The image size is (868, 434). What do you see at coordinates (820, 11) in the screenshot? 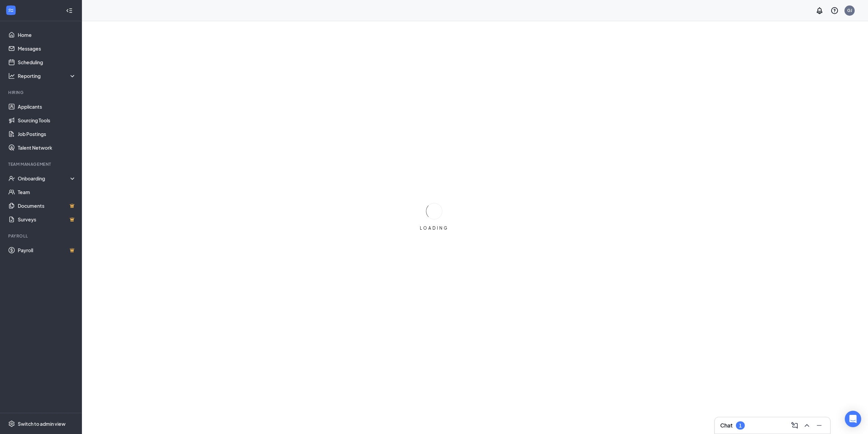
I see `svg: Notifications` at bounding box center [820, 11].